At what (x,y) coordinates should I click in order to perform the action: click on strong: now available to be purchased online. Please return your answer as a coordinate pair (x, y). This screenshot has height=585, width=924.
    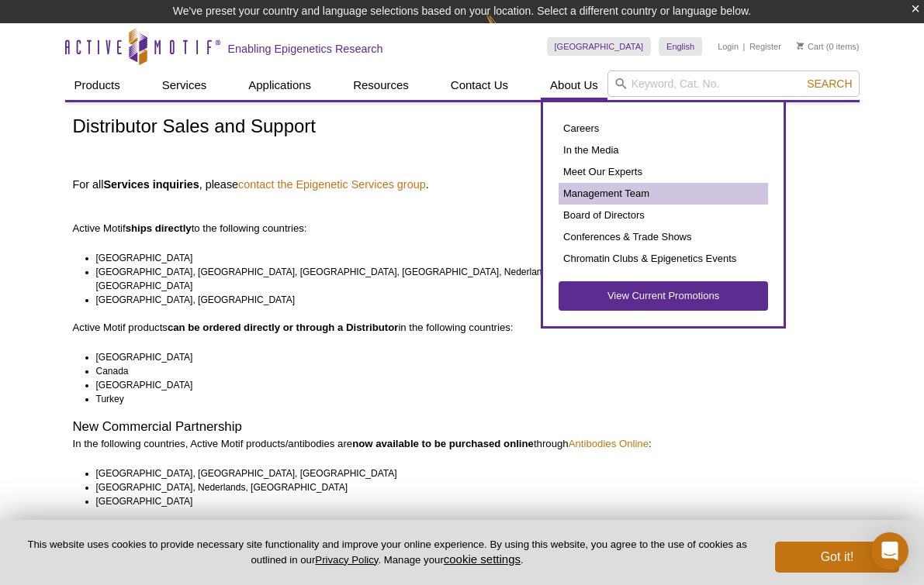
    Looking at the image, I should click on (443, 444).